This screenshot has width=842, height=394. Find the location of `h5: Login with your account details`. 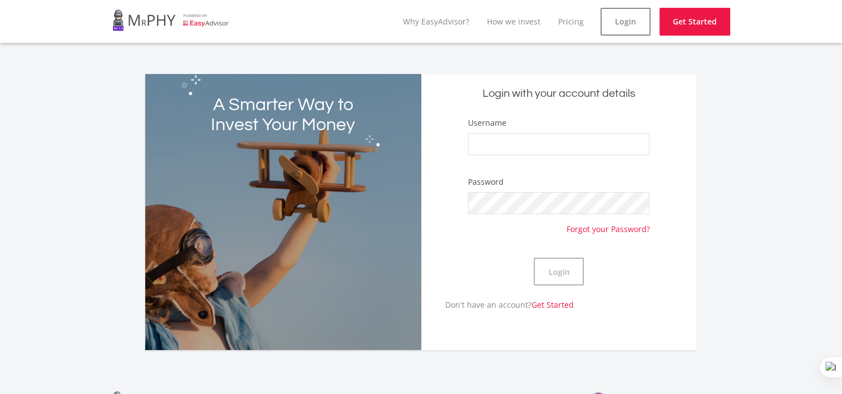

h5: Login with your account details is located at coordinates (559, 93).